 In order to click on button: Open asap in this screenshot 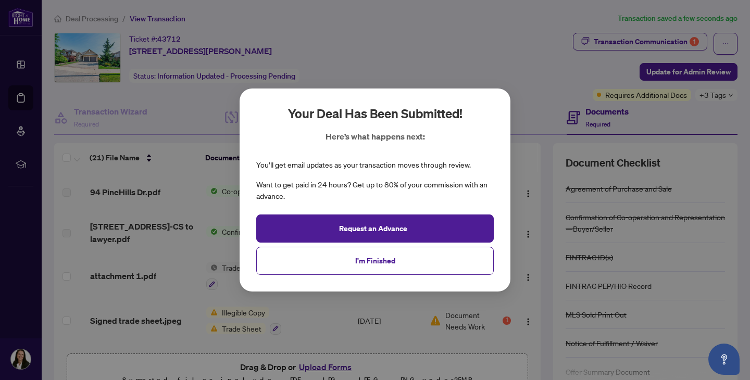, I will do `click(724, 359)`.